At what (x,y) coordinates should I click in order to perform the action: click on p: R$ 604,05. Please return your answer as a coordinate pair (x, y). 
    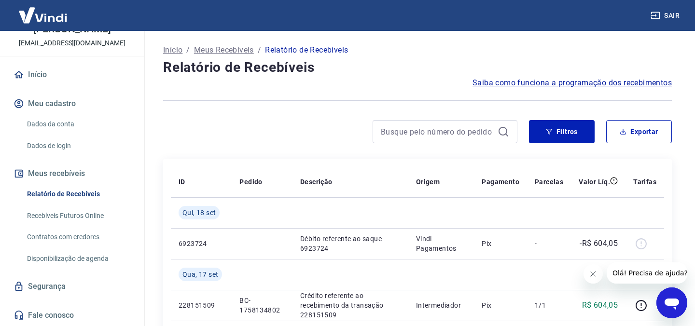
    Looking at the image, I should click on (600, 305).